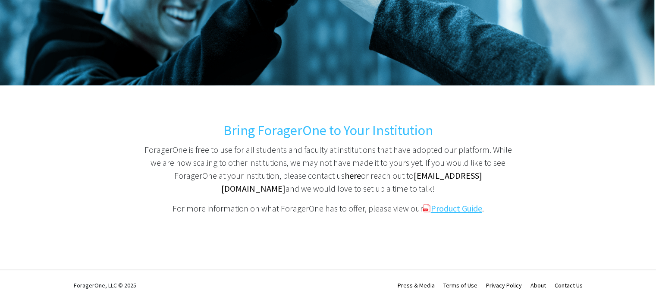 This screenshot has height=300, width=656. I want to click on a: Press & Media, so click(416, 285).